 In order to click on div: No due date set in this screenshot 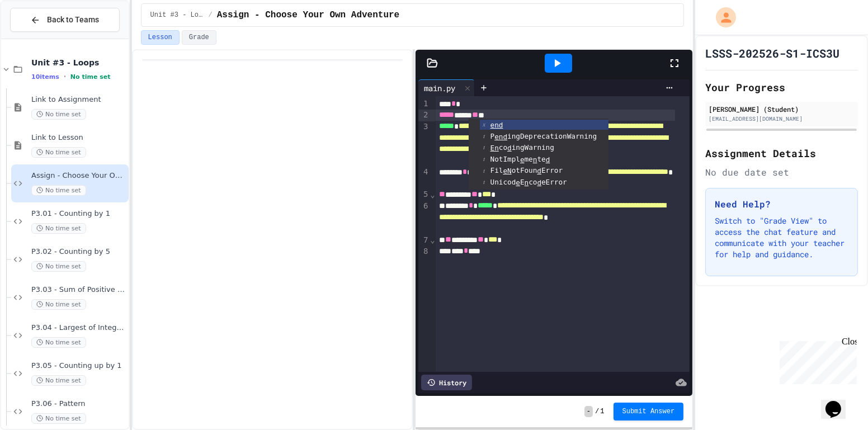, I will do `click(782, 172)`.